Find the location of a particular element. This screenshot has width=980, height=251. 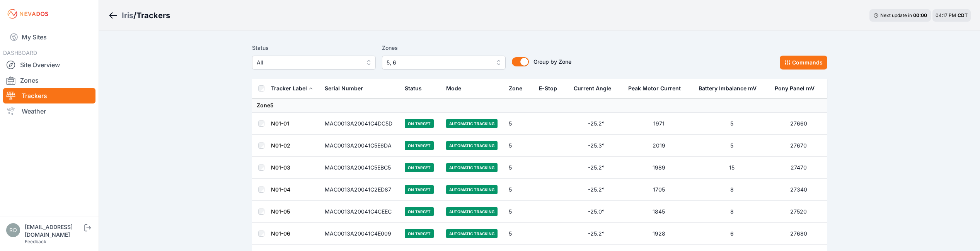

img: Nevados is located at coordinates (28, 14).